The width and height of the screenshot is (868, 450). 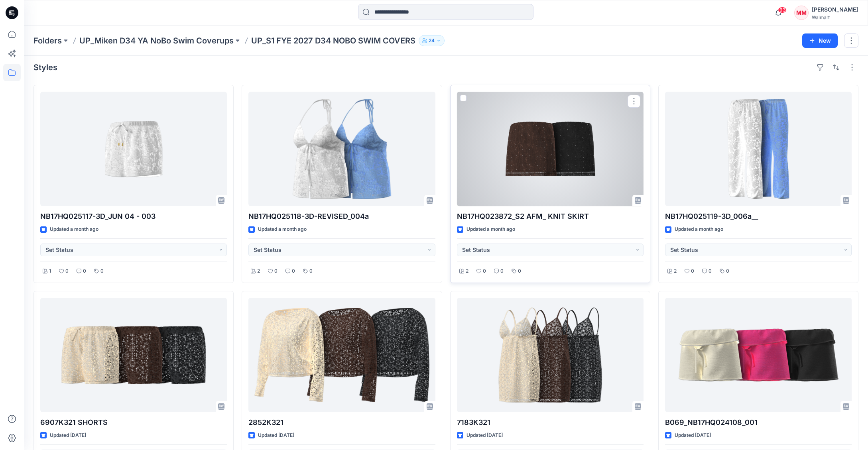 What do you see at coordinates (156, 41) in the screenshot?
I see `p: UP_Miken D34 YA NoBo Swim Coverups` at bounding box center [156, 41].